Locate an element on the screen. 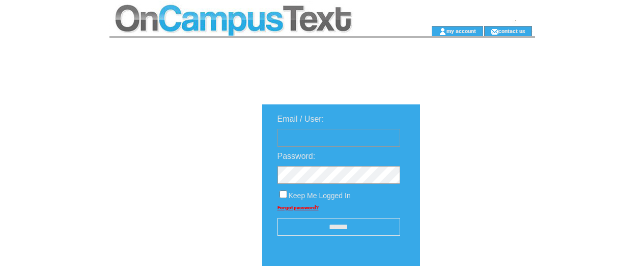 The height and width of the screenshot is (273, 644). span: Email / User: is located at coordinates (301, 119).